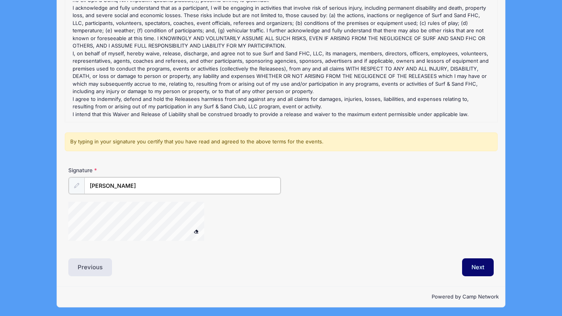 This screenshot has width=562, height=316. What do you see at coordinates (90, 268) in the screenshot?
I see `button: Previous` at bounding box center [90, 268].